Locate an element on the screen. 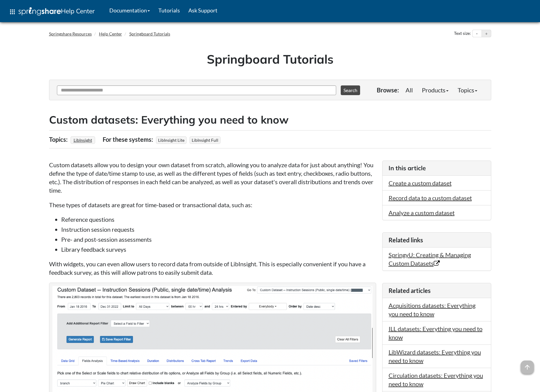 This screenshot has width=540, height=392. a: Documentation is located at coordinates (129, 10).